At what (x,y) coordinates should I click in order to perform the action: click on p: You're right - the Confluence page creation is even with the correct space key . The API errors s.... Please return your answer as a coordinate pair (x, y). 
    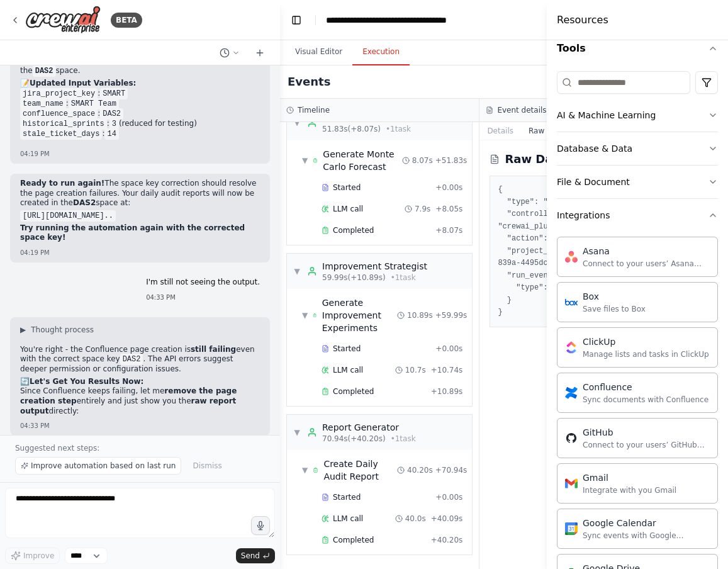
    Looking at the image, I should click on (140, 359).